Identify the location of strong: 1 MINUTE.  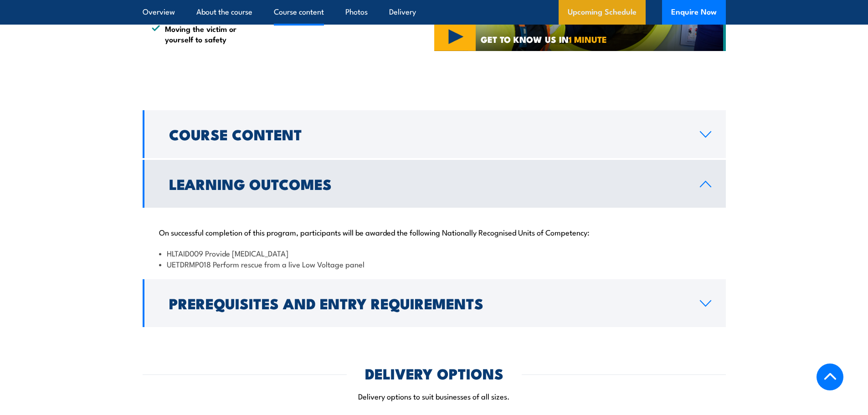
(587, 39).